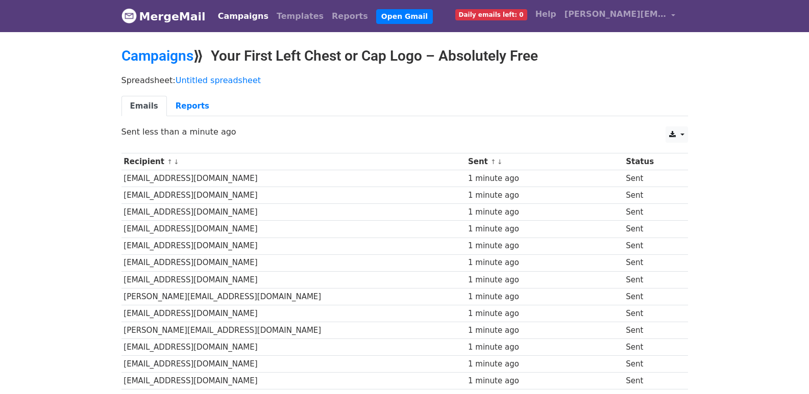  Describe the element at coordinates (293, 162) in the screenshot. I see `th: Recipient` at that location.